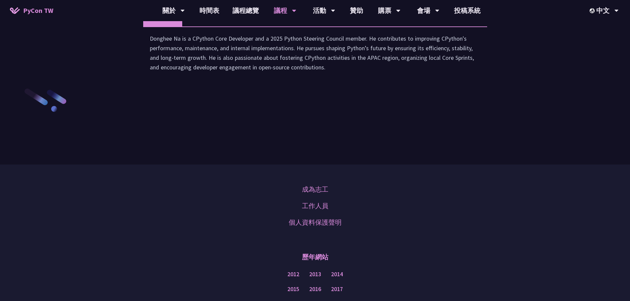 The height and width of the screenshot is (301, 630). What do you see at coordinates (315, 56) in the screenshot?
I see `div: Donghee Na is a CPython Core Developer and a 2025 Python Steering Council member. He contributes ...` at bounding box center [315, 56].